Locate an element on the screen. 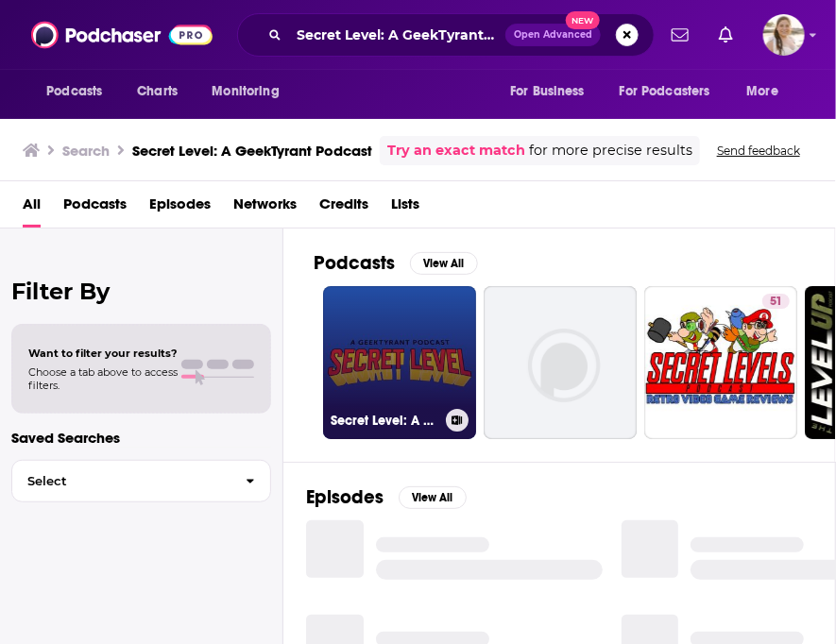 The width and height of the screenshot is (836, 644). a: Networks is located at coordinates (265, 208).